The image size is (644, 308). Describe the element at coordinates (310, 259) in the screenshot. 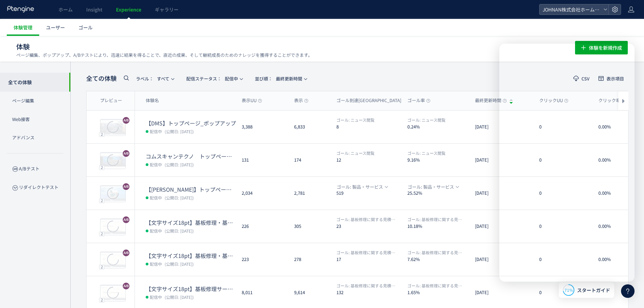

I see `div: 278` at that location.